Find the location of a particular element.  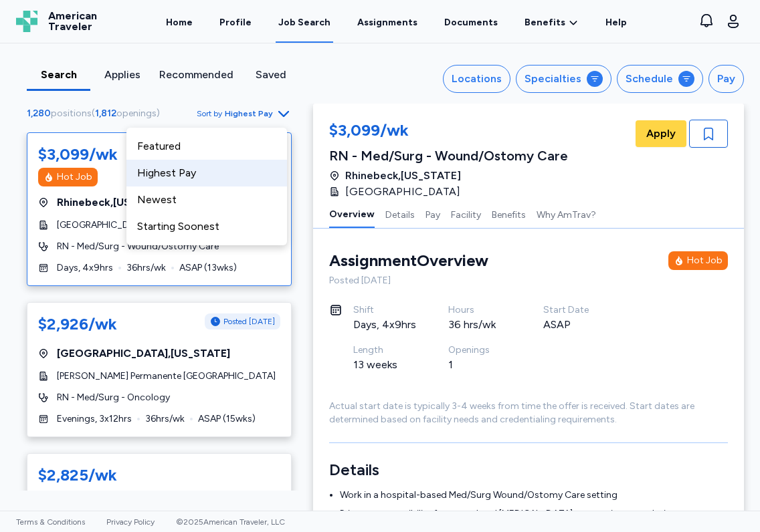

span: RN - Med/Surg - Wound/Ostomy Care is located at coordinates (138, 247).